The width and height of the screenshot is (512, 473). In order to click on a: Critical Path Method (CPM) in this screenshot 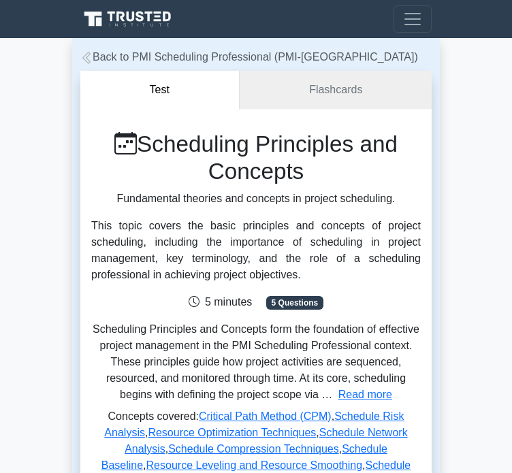, I will do `click(265, 416)`.